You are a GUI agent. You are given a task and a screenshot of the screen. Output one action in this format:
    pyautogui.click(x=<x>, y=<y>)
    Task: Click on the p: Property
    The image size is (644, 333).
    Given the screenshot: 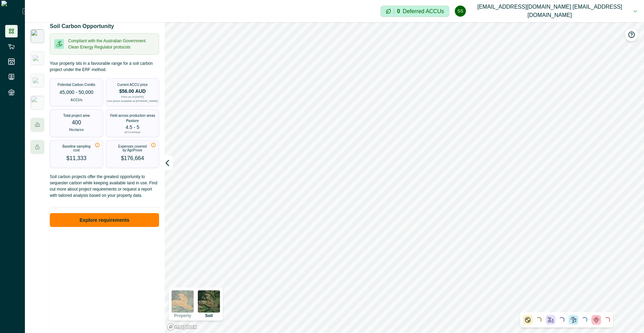 What is the action you would take?
    pyautogui.click(x=183, y=316)
    